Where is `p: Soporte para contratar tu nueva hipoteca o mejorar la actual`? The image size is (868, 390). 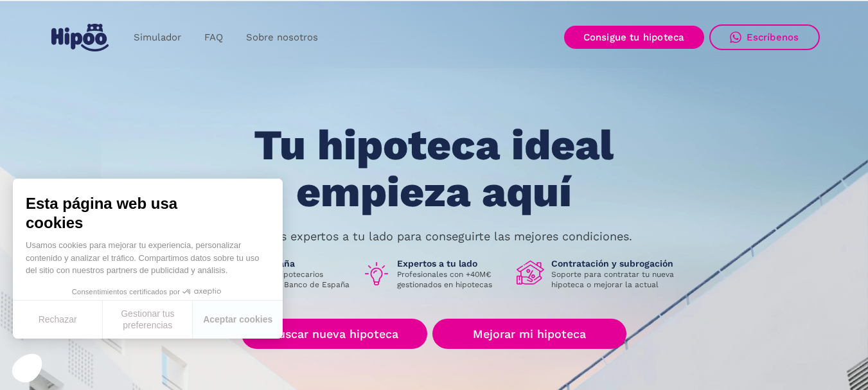 p: Soporte para contratar tu nueva hipoteca o mejorar la actual is located at coordinates (617, 279).